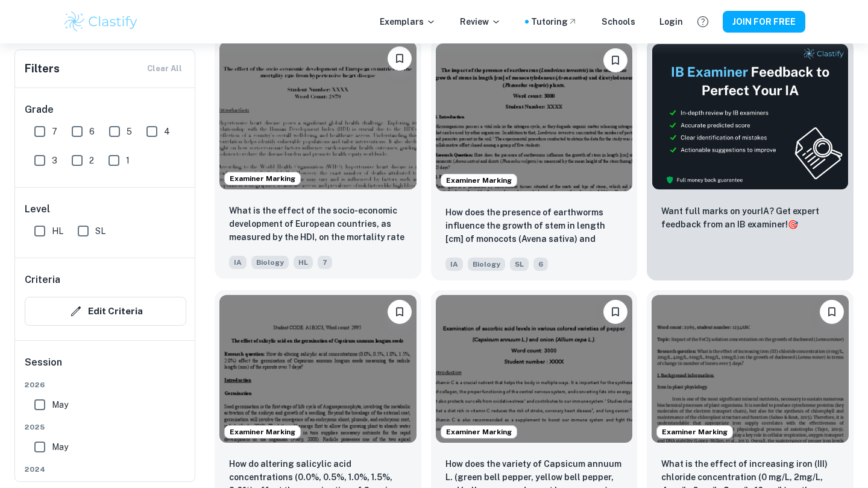  What do you see at coordinates (317, 159) in the screenshot?
I see `a: Examiner MarkingPlease log in to bookmark exemplarsWhat is the effect of the socio-economic devel...` at bounding box center [317, 159].